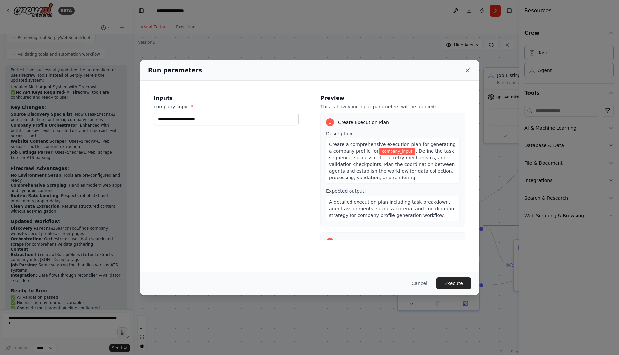 The height and width of the screenshot is (355, 619). What do you see at coordinates (363, 122) in the screenshot?
I see `span: Create Execution Plan` at bounding box center [363, 122].